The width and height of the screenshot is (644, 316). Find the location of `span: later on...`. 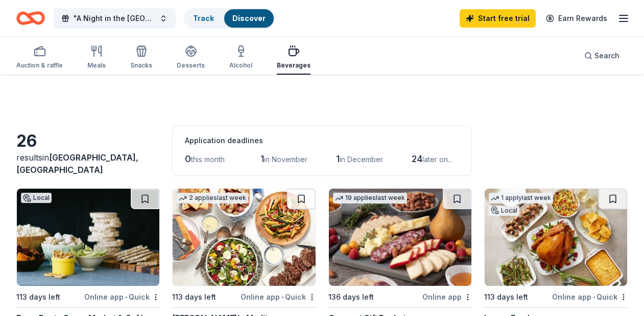

span: later on... is located at coordinates (437, 159).